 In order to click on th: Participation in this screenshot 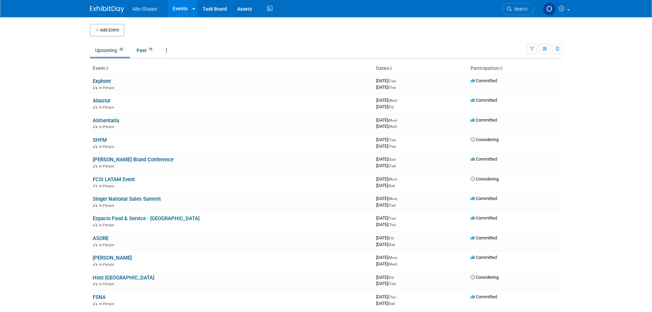, I will do `click(515, 68)`.